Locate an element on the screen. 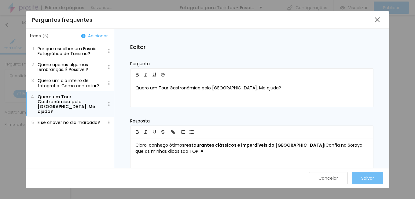 The width and height of the screenshot is (415, 199). button: 2Quero apenas algumas lembranças. É Possível? is located at coordinates (70, 67).